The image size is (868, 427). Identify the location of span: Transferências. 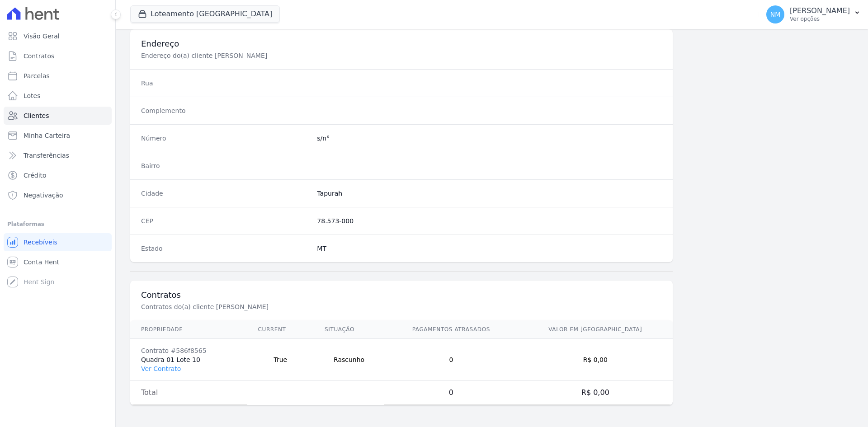
(46, 156).